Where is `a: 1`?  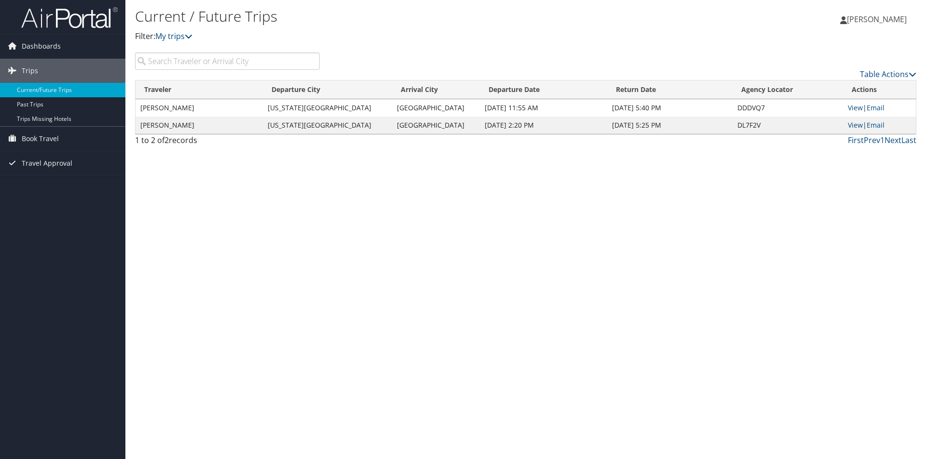 a: 1 is located at coordinates (882, 140).